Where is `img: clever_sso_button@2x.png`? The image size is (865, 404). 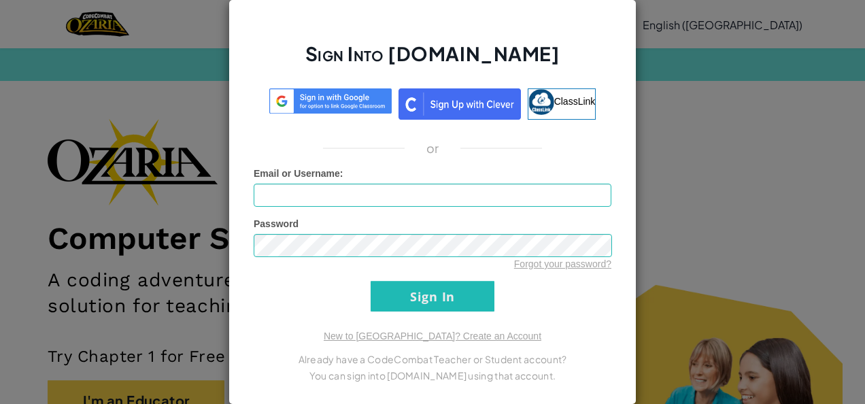
img: clever_sso_button@2x.png is located at coordinates (460, 104).